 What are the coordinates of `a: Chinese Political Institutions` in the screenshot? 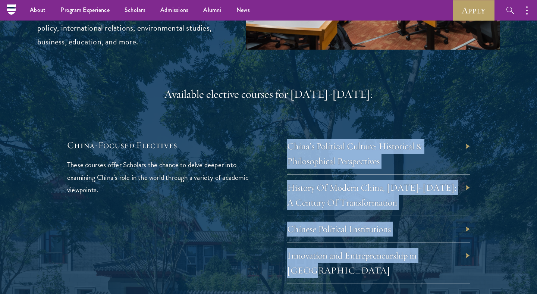 It's located at (339, 229).